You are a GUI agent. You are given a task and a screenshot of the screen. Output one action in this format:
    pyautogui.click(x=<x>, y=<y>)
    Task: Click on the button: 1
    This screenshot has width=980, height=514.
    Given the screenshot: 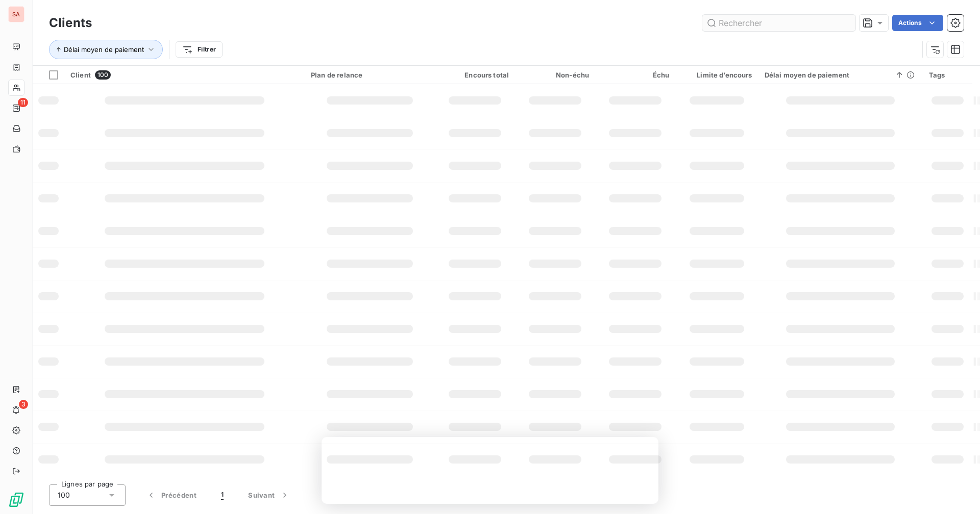 What is the action you would take?
    pyautogui.click(x=222, y=495)
    